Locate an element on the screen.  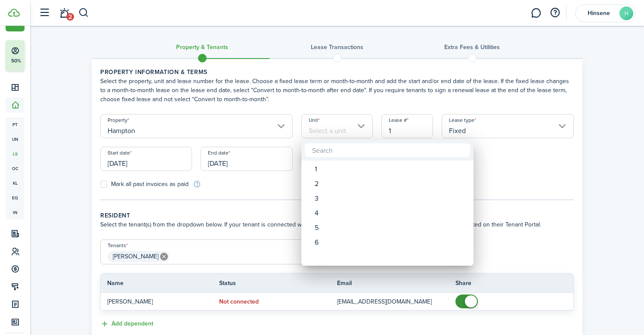
div: 6 is located at coordinates (391, 242).